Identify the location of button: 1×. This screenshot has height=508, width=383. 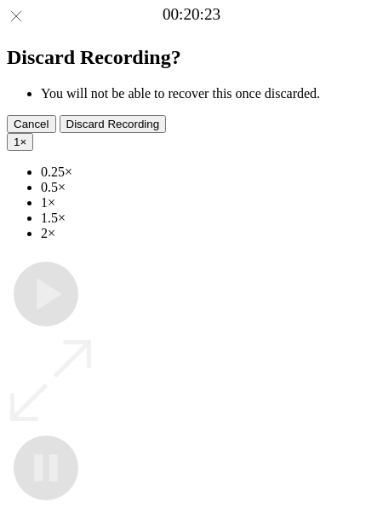
(20, 141).